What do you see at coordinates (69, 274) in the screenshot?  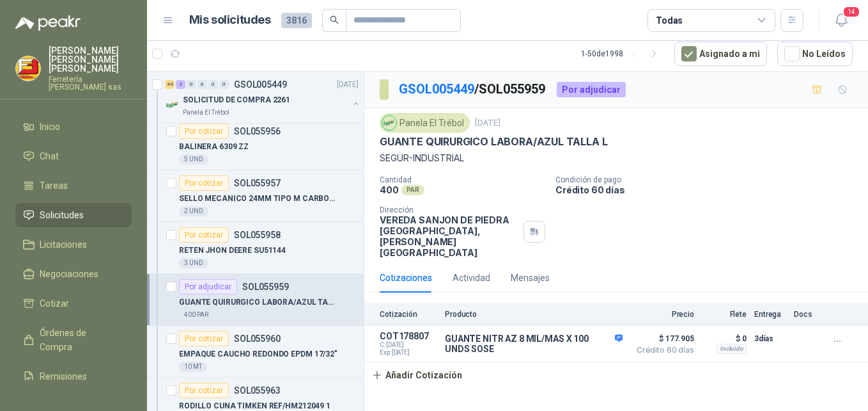 I see `span: Negociaciones` at bounding box center [69, 274].